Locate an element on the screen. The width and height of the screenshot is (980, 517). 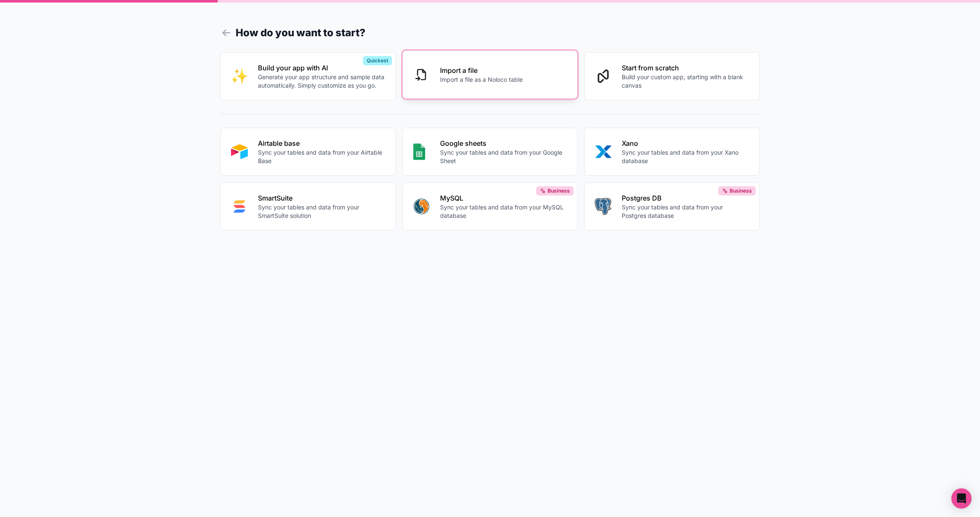
p: Import a file is located at coordinates (481, 70).